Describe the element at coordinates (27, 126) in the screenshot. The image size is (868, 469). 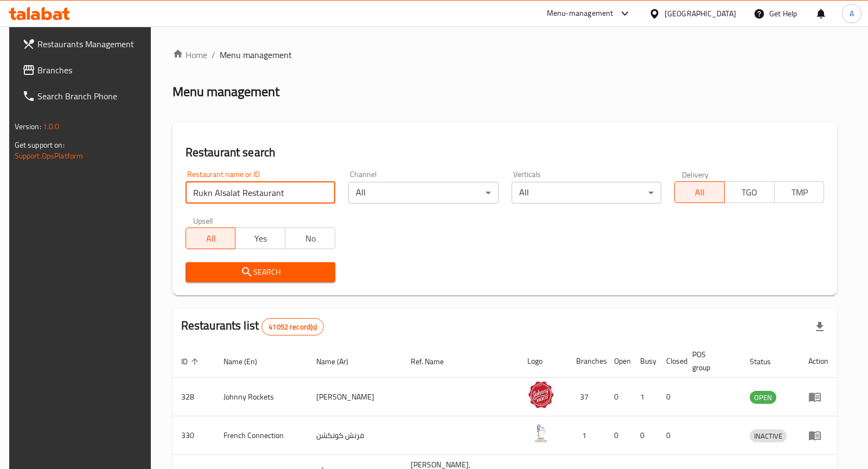
I see `span: Version:` at that location.